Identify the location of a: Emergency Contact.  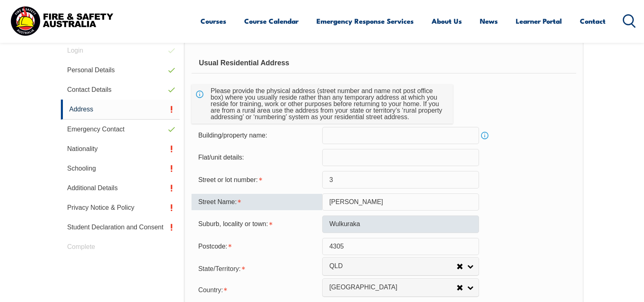
(121, 129).